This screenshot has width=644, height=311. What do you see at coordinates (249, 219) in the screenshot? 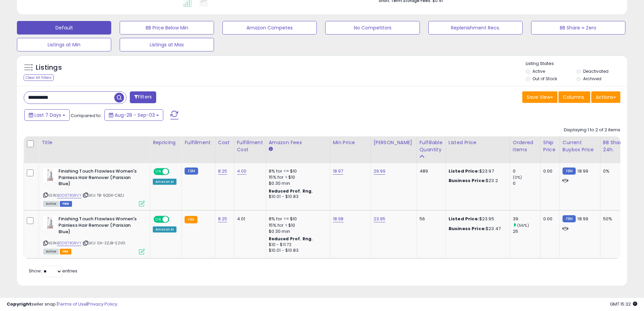
I see `div: 4.01` at bounding box center [249, 219].